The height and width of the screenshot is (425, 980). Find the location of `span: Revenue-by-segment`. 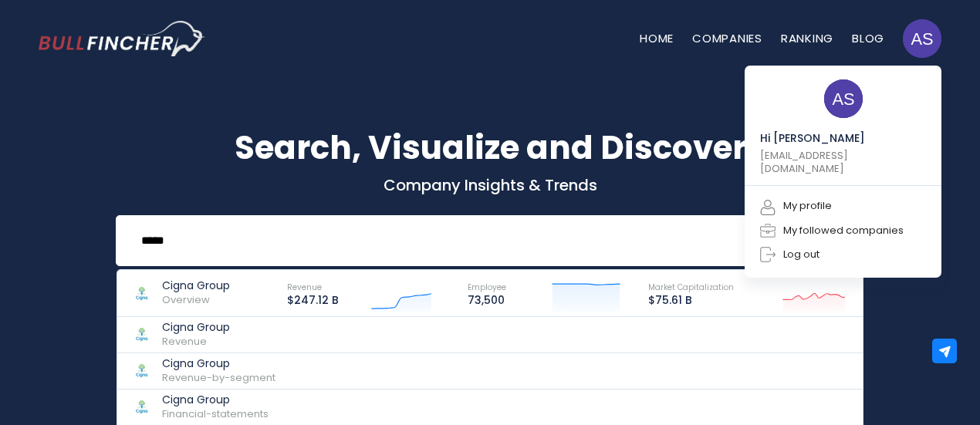

span: Revenue-by-segment is located at coordinates (218, 378).